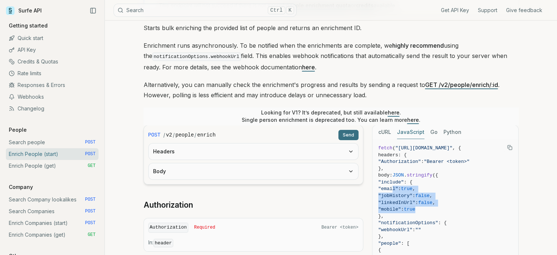 Image resolution: width=557 pixels, height=255 pixels. What do you see at coordinates (205, 10) in the screenshot?
I see `button: SearchCtrlK` at bounding box center [205, 10].